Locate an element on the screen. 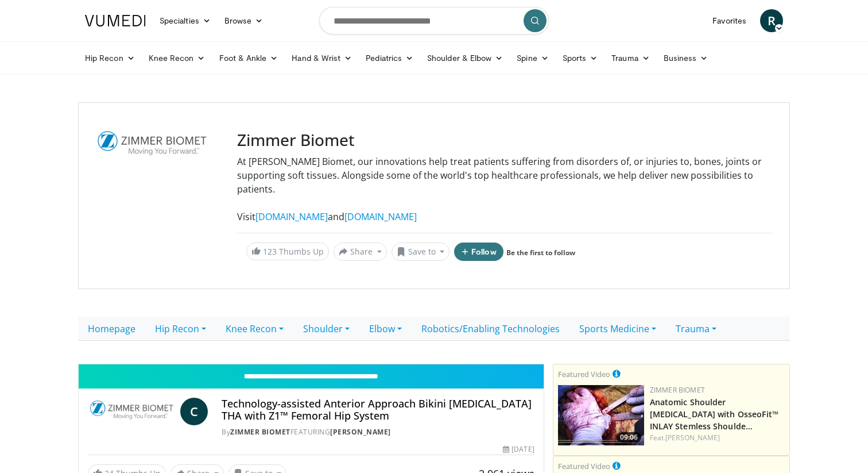 The width and height of the screenshot is (868, 473). a: Sports is located at coordinates (580, 58).